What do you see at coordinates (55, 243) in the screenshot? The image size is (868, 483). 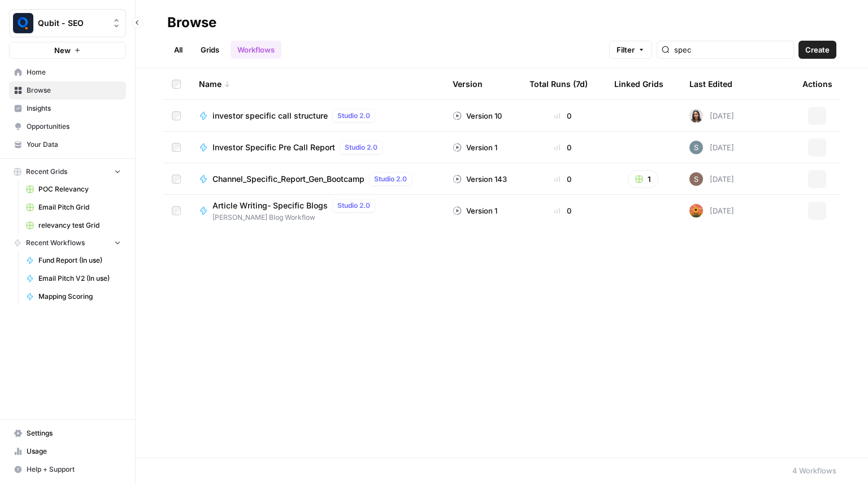 I see `span: Recent Workflows` at bounding box center [55, 243].